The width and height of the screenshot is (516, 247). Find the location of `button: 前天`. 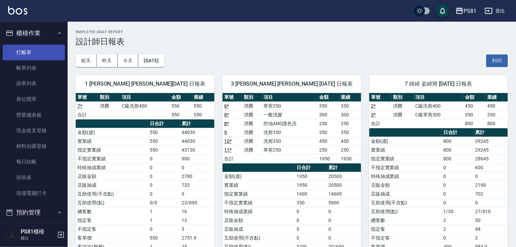

button: 前天 is located at coordinates (86, 61).